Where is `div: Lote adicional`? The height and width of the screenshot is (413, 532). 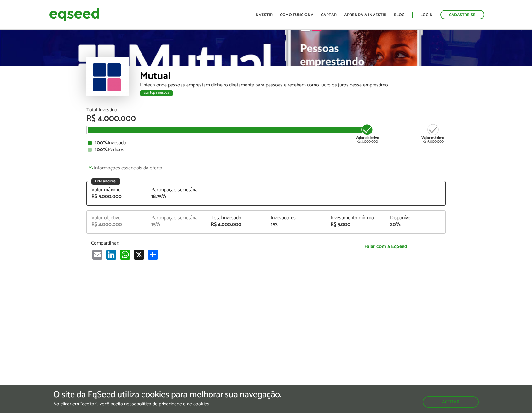 div: Lote adicional is located at coordinates (106, 182).